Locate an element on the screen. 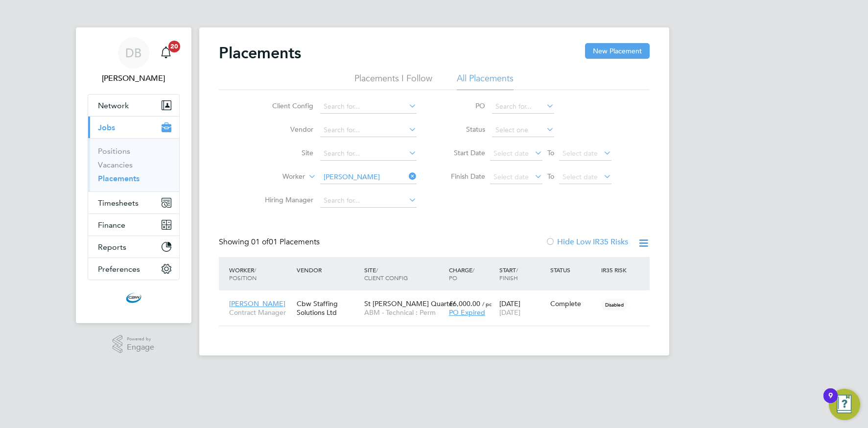 This screenshot has height=428, width=868. span: Powered by is located at coordinates (140, 339).